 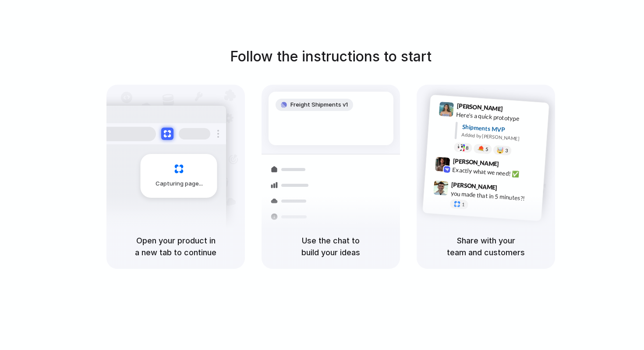 I want to click on span: 8, so click(x=467, y=148).